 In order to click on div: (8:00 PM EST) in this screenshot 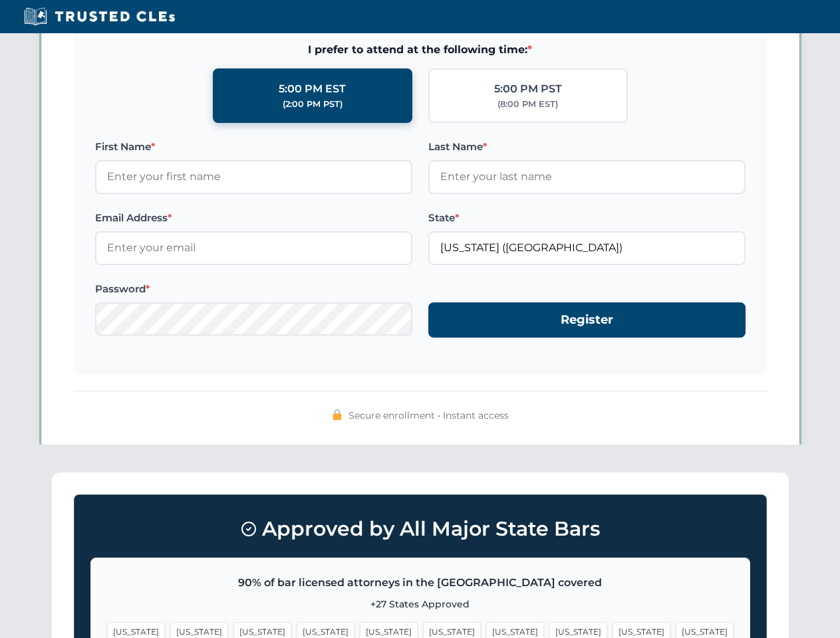, I will do `click(527, 104)`.